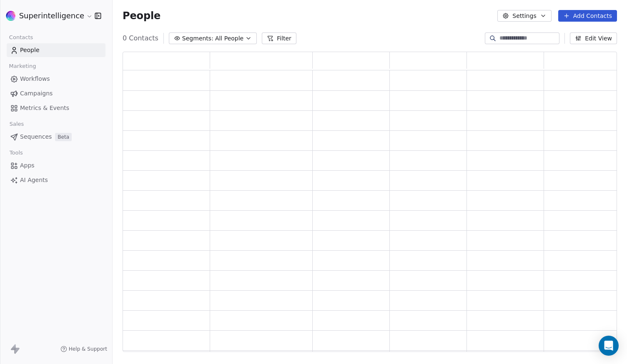 This screenshot has height=364, width=627. I want to click on span: Sequences, so click(36, 136).